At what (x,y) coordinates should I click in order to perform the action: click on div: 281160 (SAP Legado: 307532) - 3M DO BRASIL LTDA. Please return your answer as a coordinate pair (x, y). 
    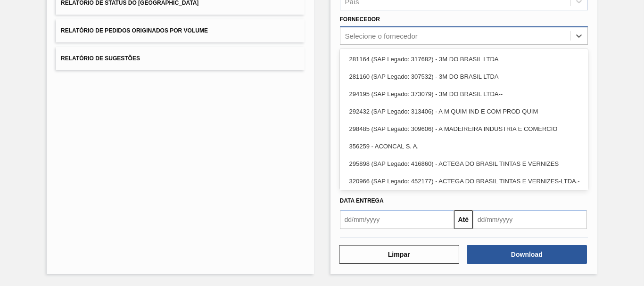
    Looking at the image, I should click on (464, 76).